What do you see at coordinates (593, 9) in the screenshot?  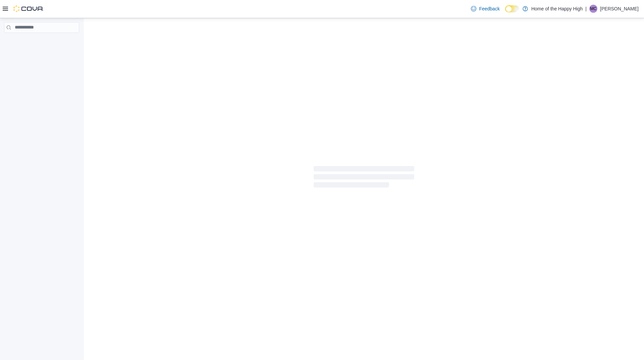 I see `div: Meaghan Cooke` at bounding box center [593, 9].